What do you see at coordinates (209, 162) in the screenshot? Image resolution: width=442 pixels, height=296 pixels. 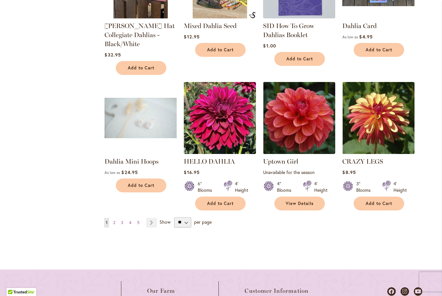 I see `a: HELLO DAHLIA` at bounding box center [209, 162].